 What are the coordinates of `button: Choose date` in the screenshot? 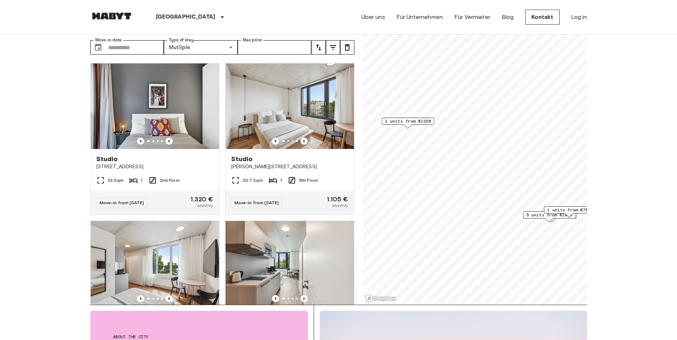 It's located at (98, 47).